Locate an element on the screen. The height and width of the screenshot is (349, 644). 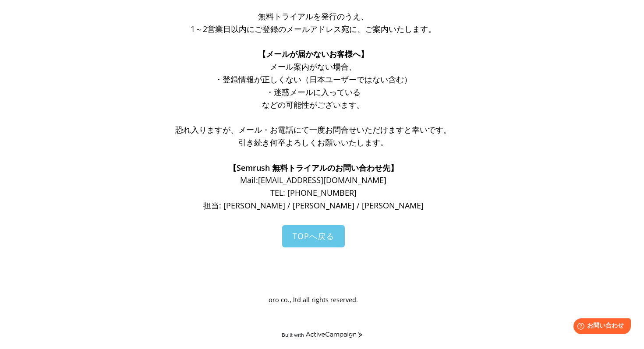
span: 引き続き何卒よろしくお願いいたします。 is located at coordinates (314, 143).